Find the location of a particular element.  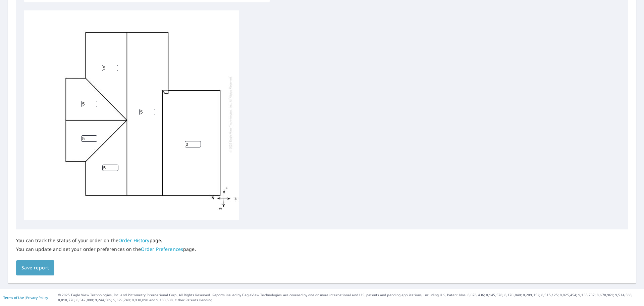

a: Order Preferences is located at coordinates (162, 248).